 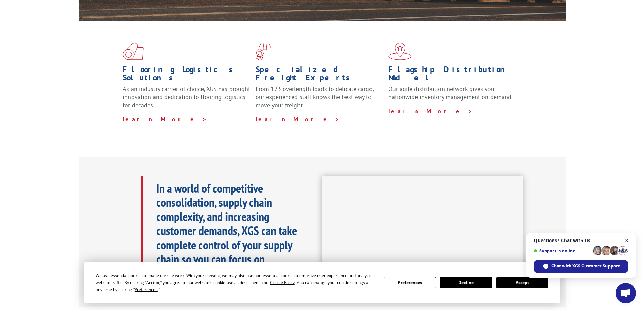 What do you see at coordinates (562, 251) in the screenshot?
I see `span: Support is online` at bounding box center [562, 251].